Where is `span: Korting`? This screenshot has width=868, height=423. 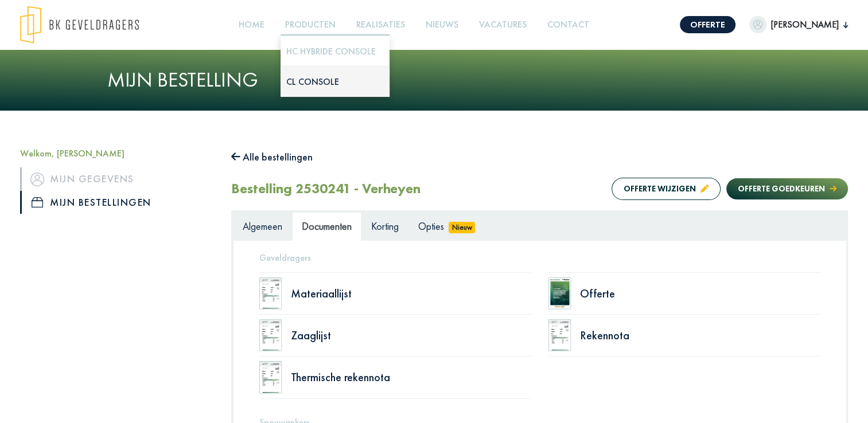 span: Korting is located at coordinates (385, 226).